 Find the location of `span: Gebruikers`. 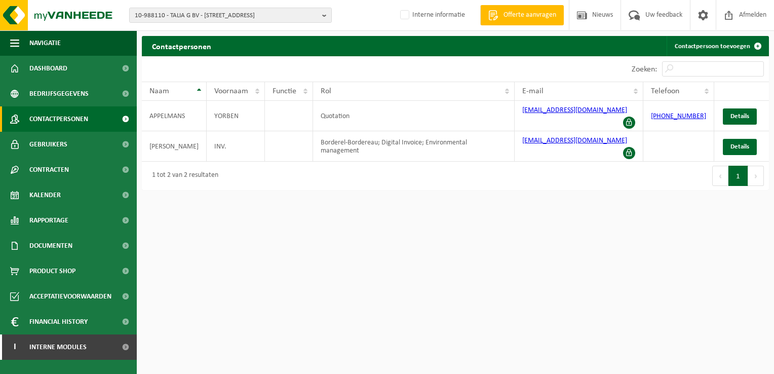

span: Gebruikers is located at coordinates (48, 144).